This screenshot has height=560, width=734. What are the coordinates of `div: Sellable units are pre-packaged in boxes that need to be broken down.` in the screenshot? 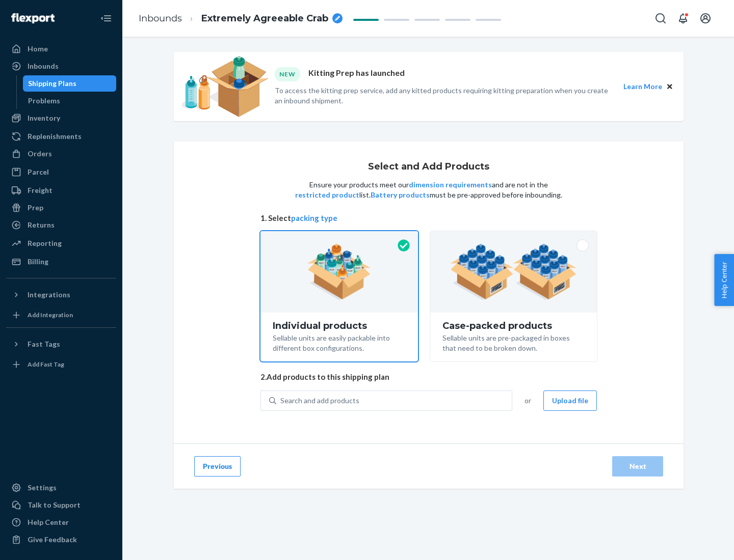 It's located at (513, 343).